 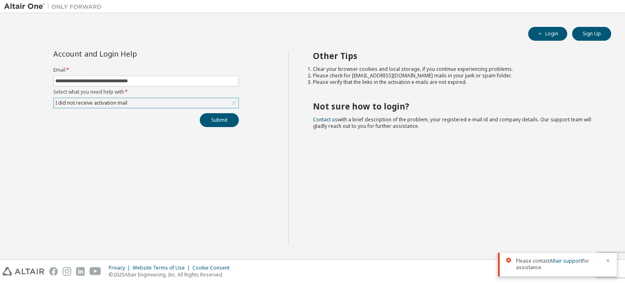 I want to click on img: altair_logo.svg, so click(x=23, y=271).